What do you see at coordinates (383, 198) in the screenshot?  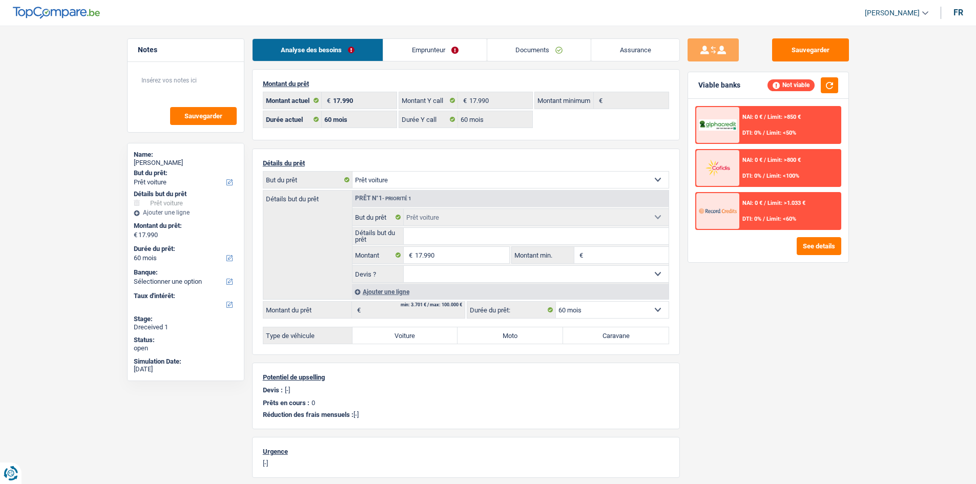 I see `div: Prêt n°1` at bounding box center [383, 198].